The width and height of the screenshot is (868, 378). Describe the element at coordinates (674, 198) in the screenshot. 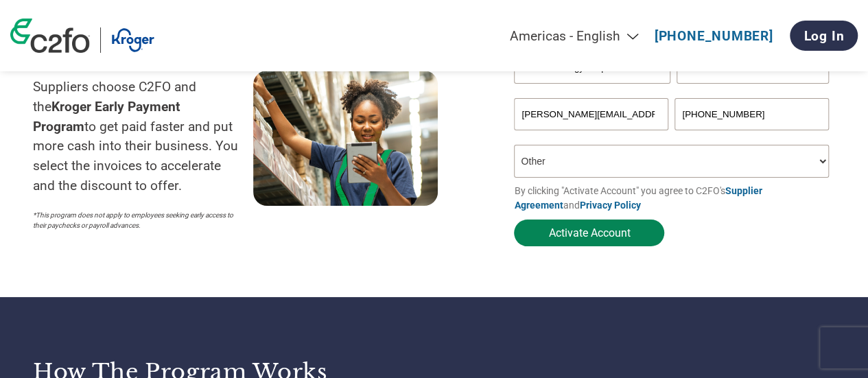

I see `p: By clicking "Activate Account" you agree to C2FO's and` at that location.